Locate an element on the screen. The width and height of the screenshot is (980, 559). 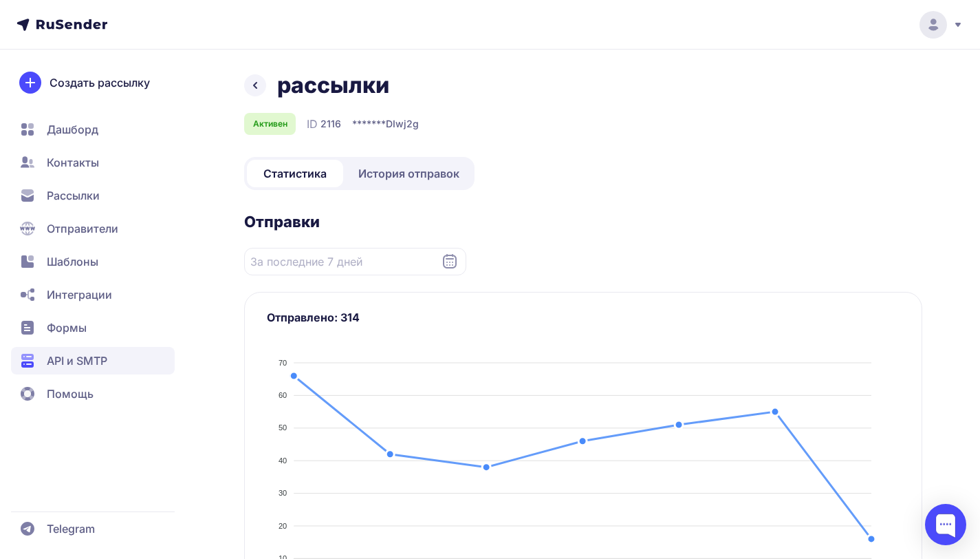
span: Формы is located at coordinates (67, 327).